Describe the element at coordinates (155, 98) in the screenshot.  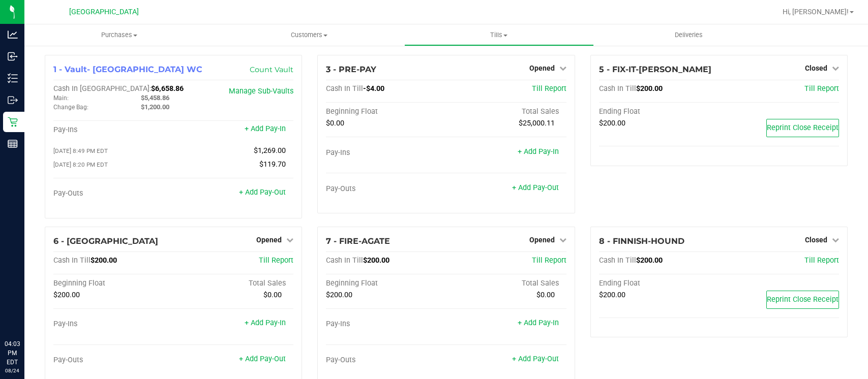
I see `span: $5,458.86` at that location.